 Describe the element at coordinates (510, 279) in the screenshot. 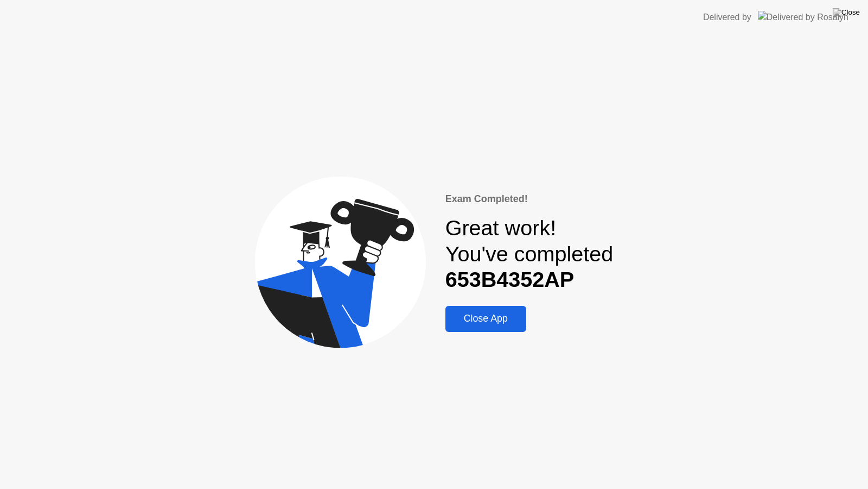

I see `b: 653B4352AP` at that location.